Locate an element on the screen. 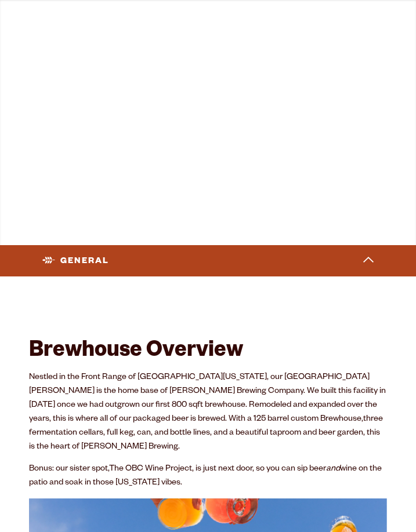  a: The OBC Wine Project is located at coordinates (150, 469).